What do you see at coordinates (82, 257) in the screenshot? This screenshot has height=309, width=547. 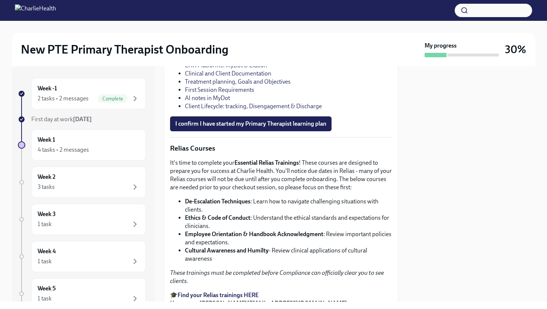 I see `a: Week 41 task` at bounding box center [82, 257].